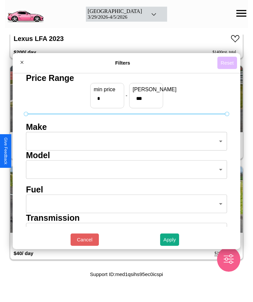 This screenshot has height=302, width=253. Describe the element at coordinates (127, 127) in the screenshot. I see `h4: Make` at that location.